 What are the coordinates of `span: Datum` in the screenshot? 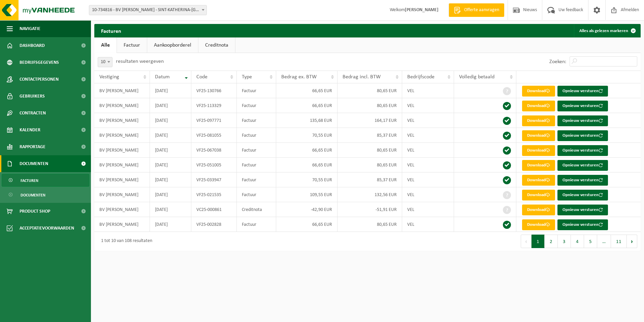 It's located at (162, 77).